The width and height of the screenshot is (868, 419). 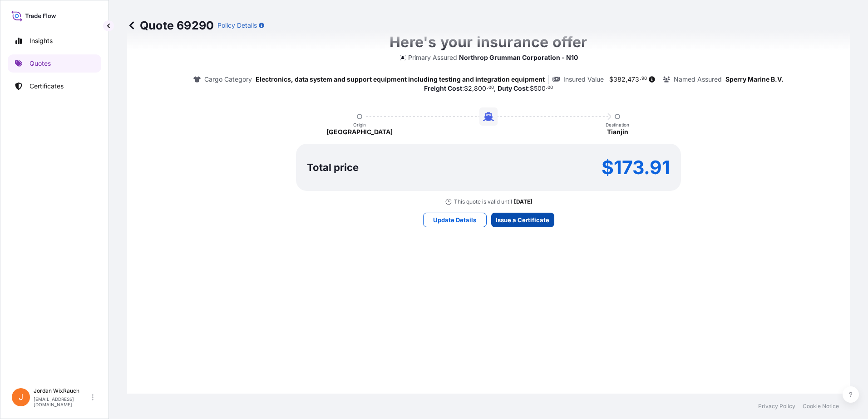 What do you see at coordinates (47, 86) in the screenshot?
I see `p: Certificates` at bounding box center [47, 86].